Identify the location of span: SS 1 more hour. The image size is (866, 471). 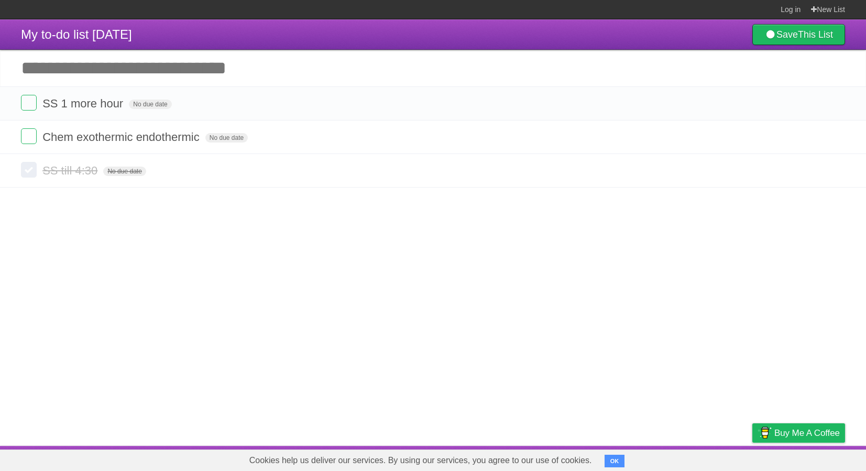
(84, 103).